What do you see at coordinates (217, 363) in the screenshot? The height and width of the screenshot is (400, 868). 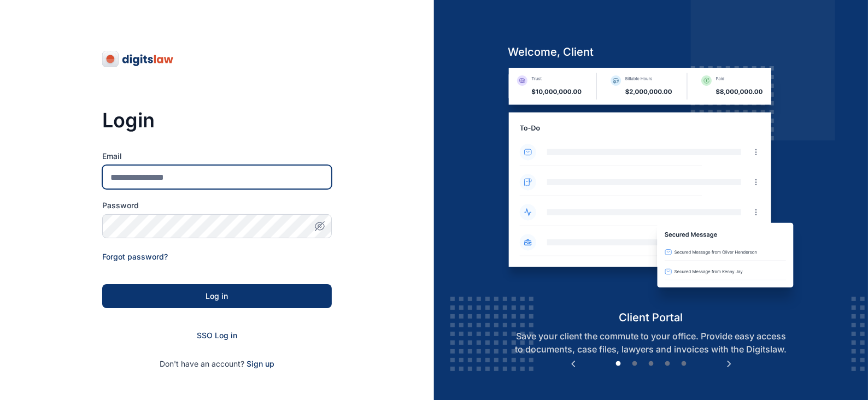 I see `p: Don't have an account?` at bounding box center [217, 363].